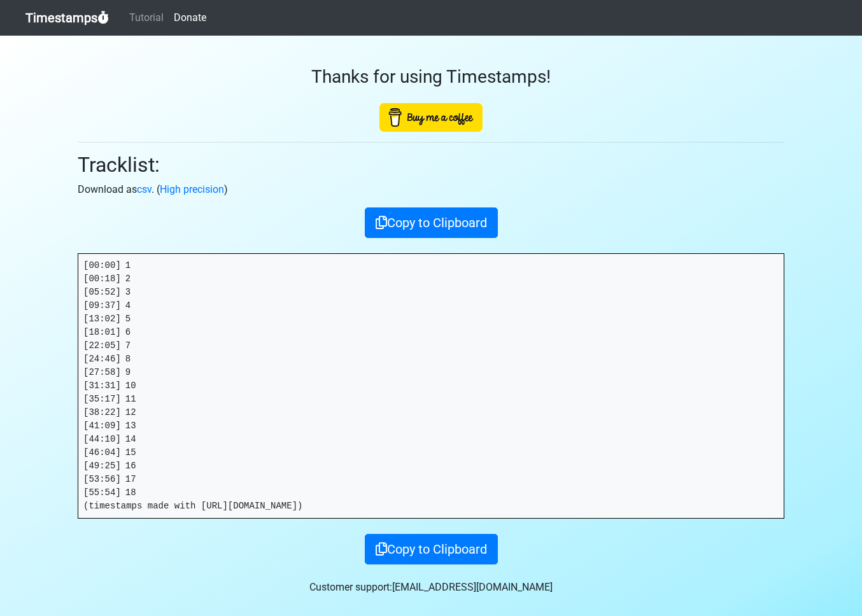 The image size is (862, 616). I want to click on a: Timestamps, so click(67, 18).